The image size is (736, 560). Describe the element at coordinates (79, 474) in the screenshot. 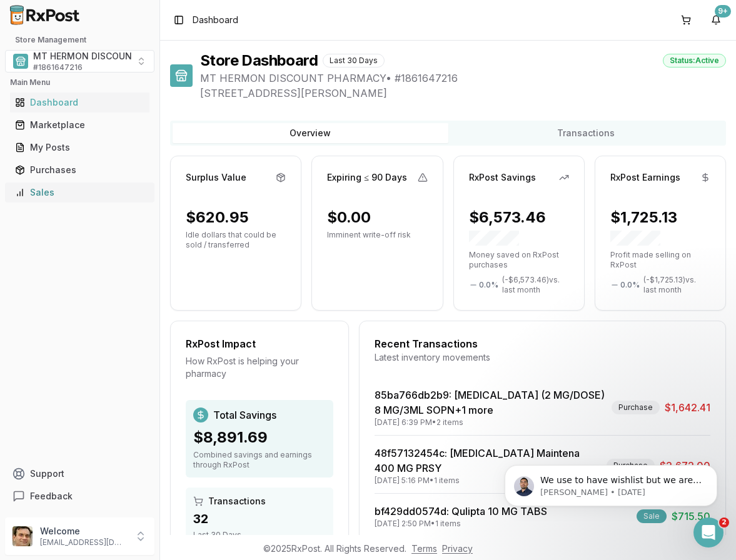

I see `button: Support` at that location.